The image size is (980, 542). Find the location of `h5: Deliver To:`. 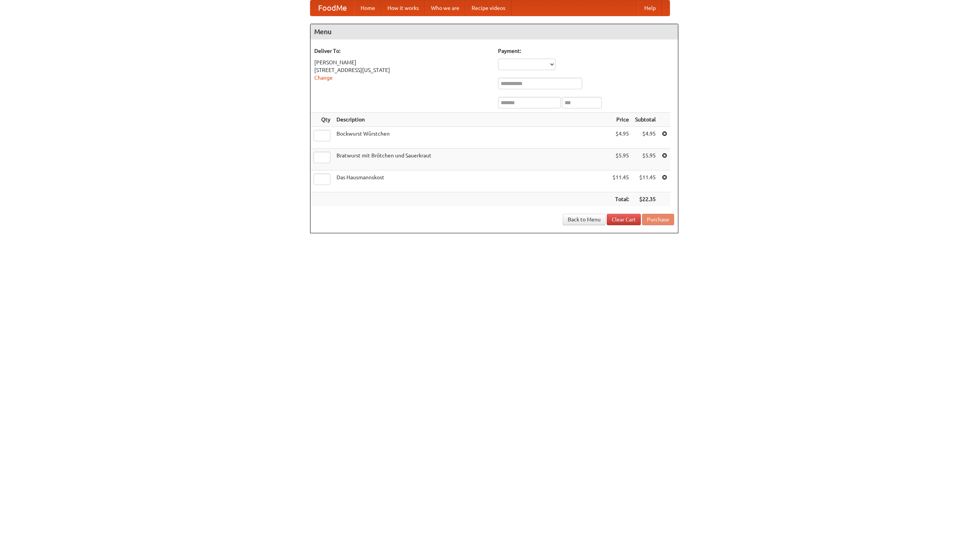

h5: Deliver To: is located at coordinates (403, 51).